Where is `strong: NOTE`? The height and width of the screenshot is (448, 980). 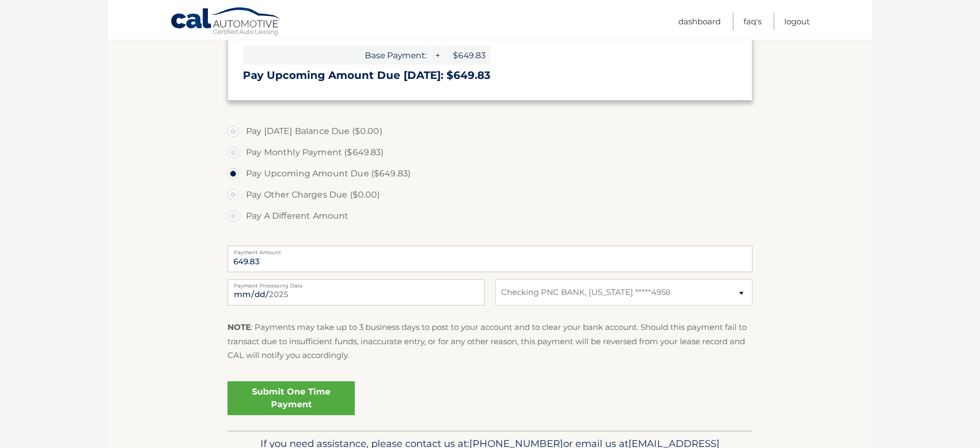 strong: NOTE is located at coordinates (239, 327).